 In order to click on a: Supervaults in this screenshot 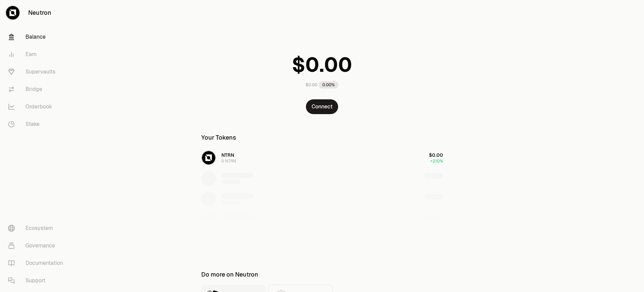, I will do `click(37, 72)`.